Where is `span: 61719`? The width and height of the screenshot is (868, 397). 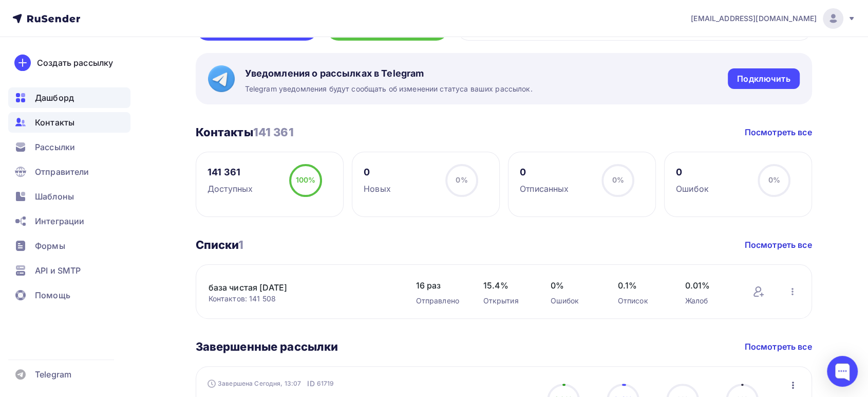
span: 61719 is located at coordinates (326, 384).